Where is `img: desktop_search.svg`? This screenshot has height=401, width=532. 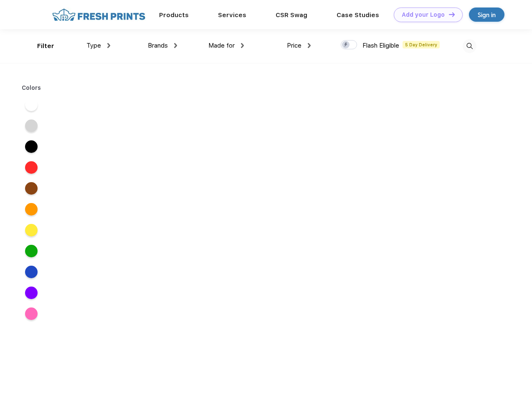 img: desktop_search.svg is located at coordinates (469, 46).